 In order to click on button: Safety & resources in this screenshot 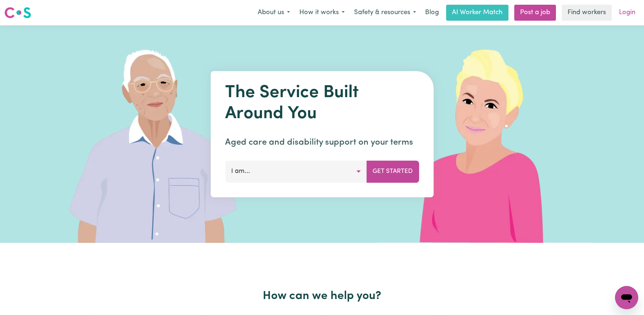, I will do `click(385, 13)`.